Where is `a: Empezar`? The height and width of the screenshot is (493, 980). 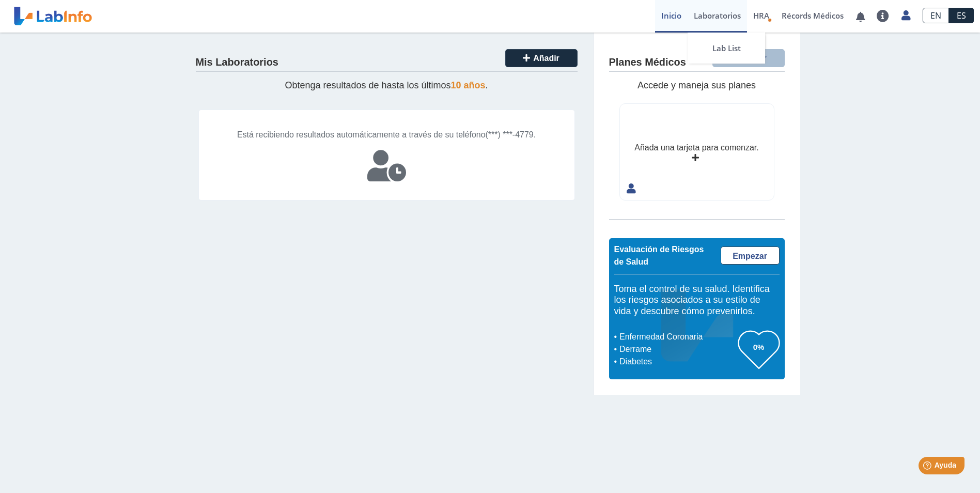 a: Empezar is located at coordinates (750, 256).